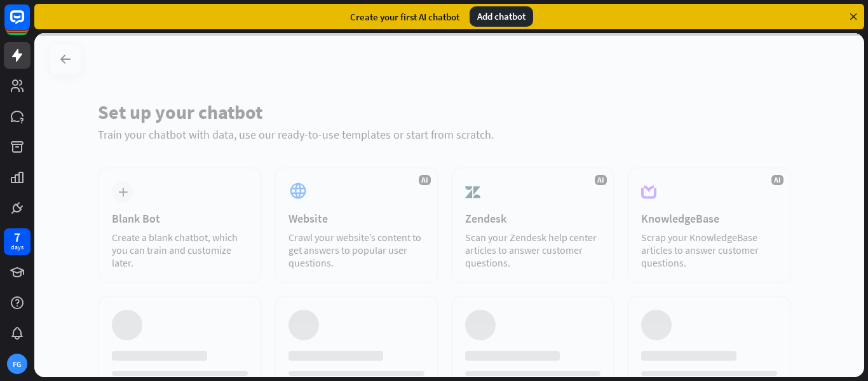 The width and height of the screenshot is (868, 381). Describe the element at coordinates (17, 364) in the screenshot. I see `div: FG` at that location.